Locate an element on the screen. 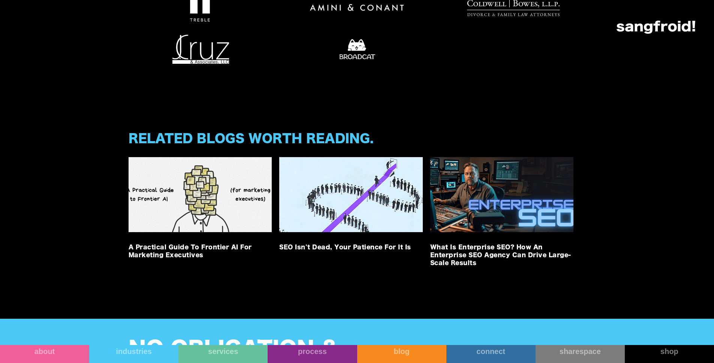  div: v 4.0.25 is located at coordinates (29, 15).